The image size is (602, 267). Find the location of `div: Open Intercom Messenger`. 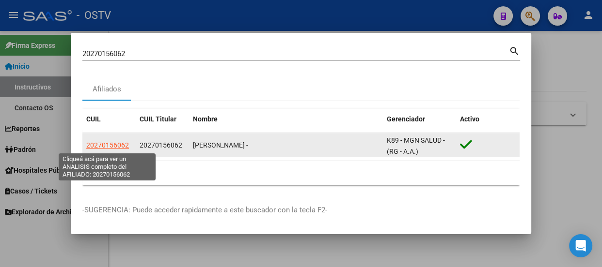

div: Open Intercom Messenger is located at coordinates (580, 246).